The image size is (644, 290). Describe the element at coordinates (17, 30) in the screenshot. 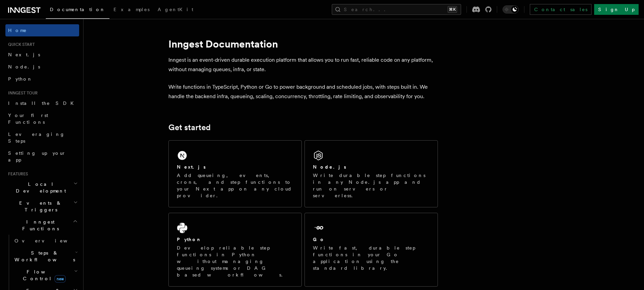

I see `span: Home` at that location.